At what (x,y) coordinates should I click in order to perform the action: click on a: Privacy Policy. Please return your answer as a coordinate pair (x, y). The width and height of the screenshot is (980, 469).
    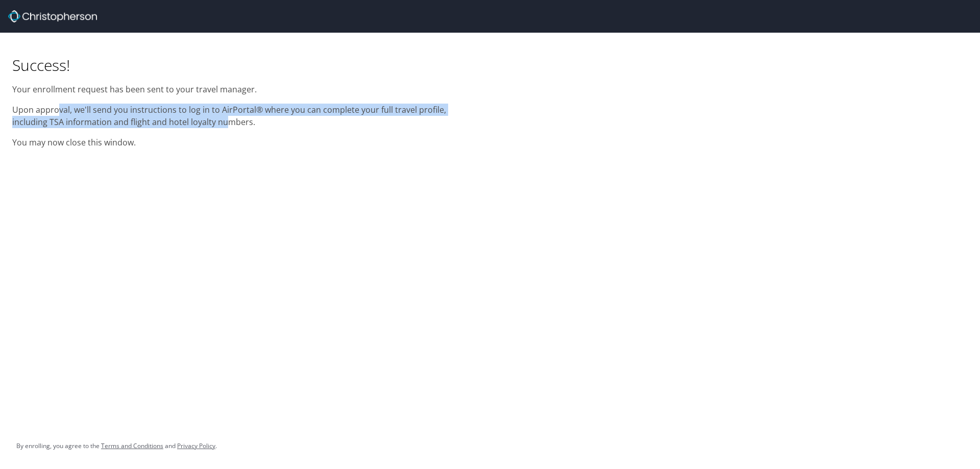
    Looking at the image, I should click on (196, 445).